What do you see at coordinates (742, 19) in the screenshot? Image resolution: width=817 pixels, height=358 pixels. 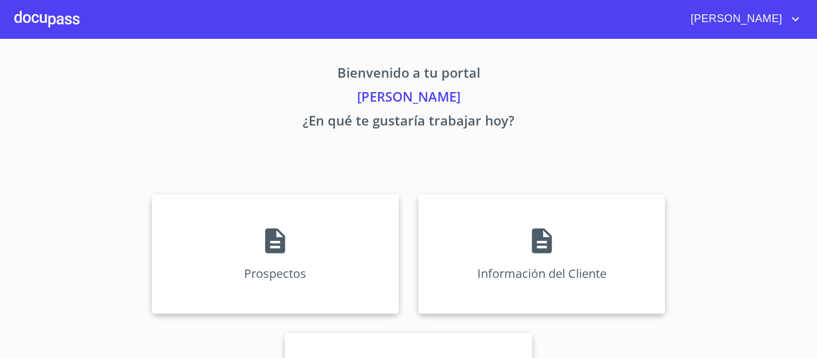 I see `button: account of current user` at bounding box center [742, 19].